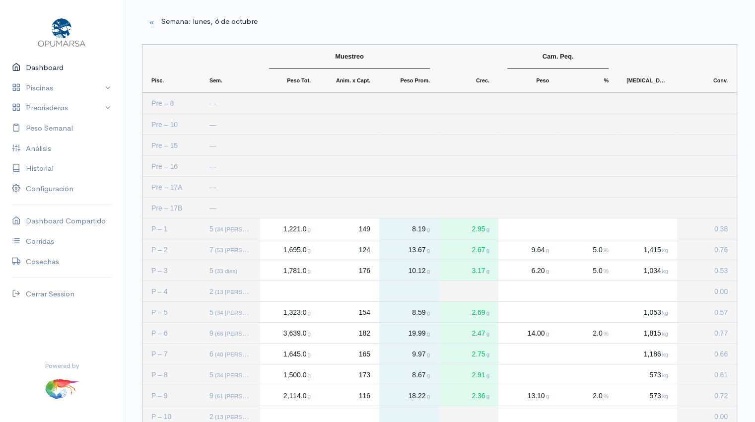 This screenshot has width=755, height=422. I want to click on div: P – 9, so click(171, 395).